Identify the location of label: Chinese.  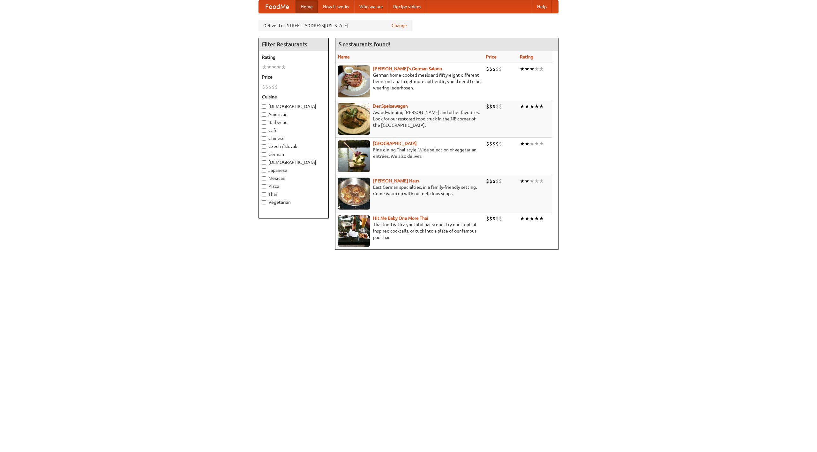
(294, 138).